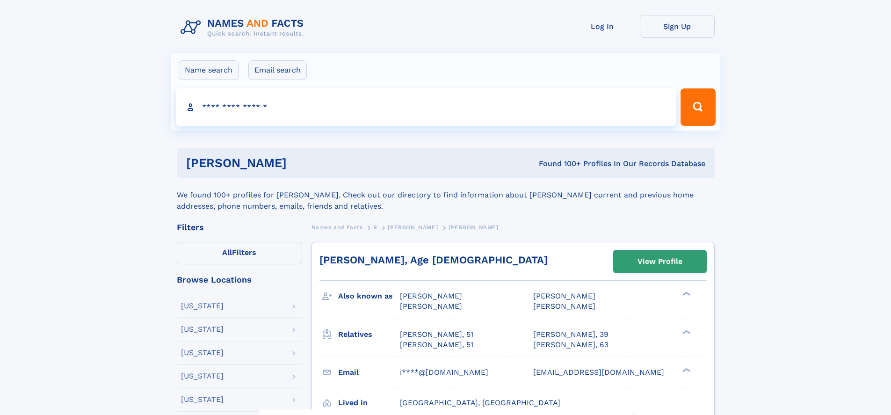 This screenshot has height=415, width=891. Describe the element at coordinates (277, 70) in the screenshot. I see `label: Email search` at that location.